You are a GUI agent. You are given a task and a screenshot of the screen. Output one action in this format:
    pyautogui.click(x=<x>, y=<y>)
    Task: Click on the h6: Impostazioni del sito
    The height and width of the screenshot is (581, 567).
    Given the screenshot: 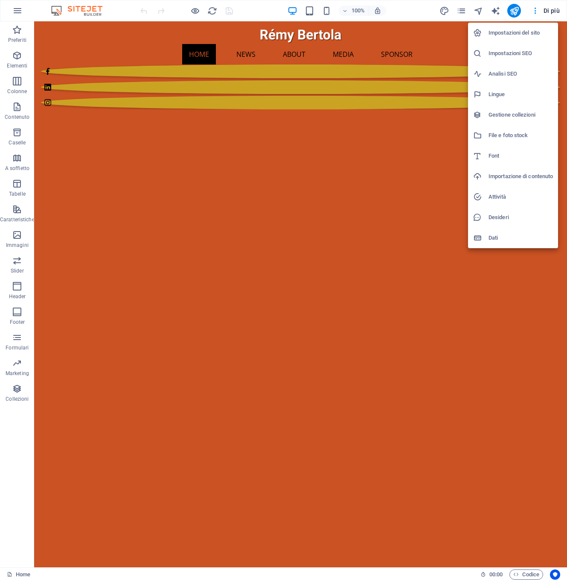 What is the action you would take?
    pyautogui.click(x=521, y=33)
    